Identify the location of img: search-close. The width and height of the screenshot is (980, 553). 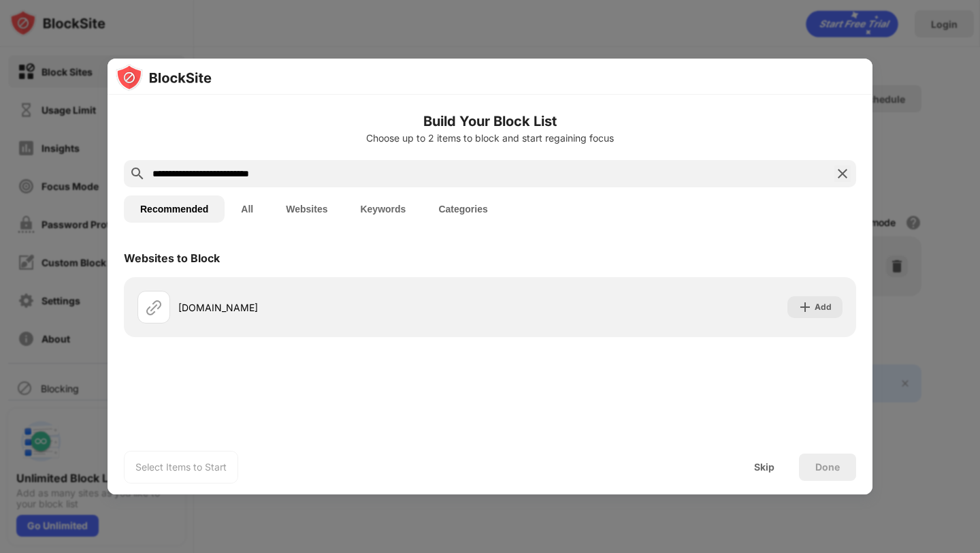
(843, 174).